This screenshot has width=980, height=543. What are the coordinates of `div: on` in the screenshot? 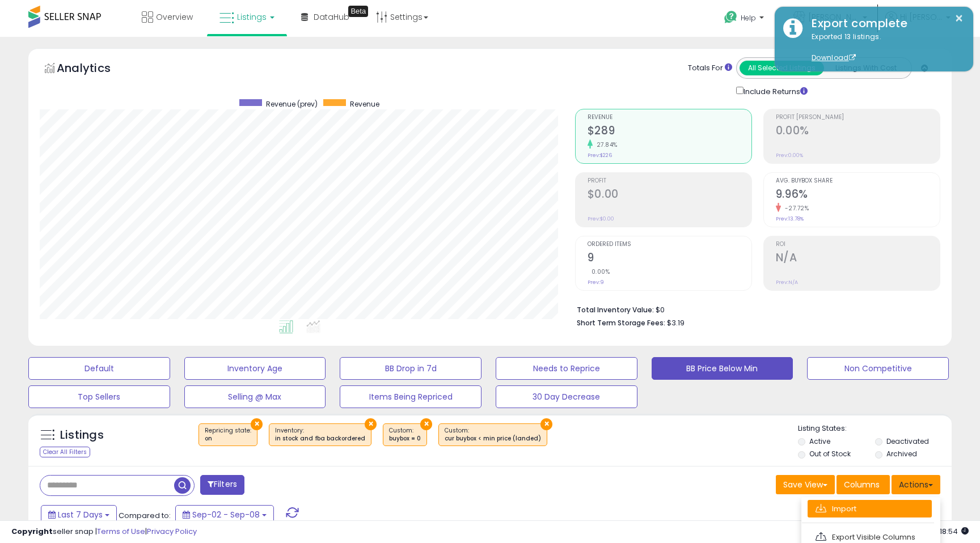 It's located at (228, 439).